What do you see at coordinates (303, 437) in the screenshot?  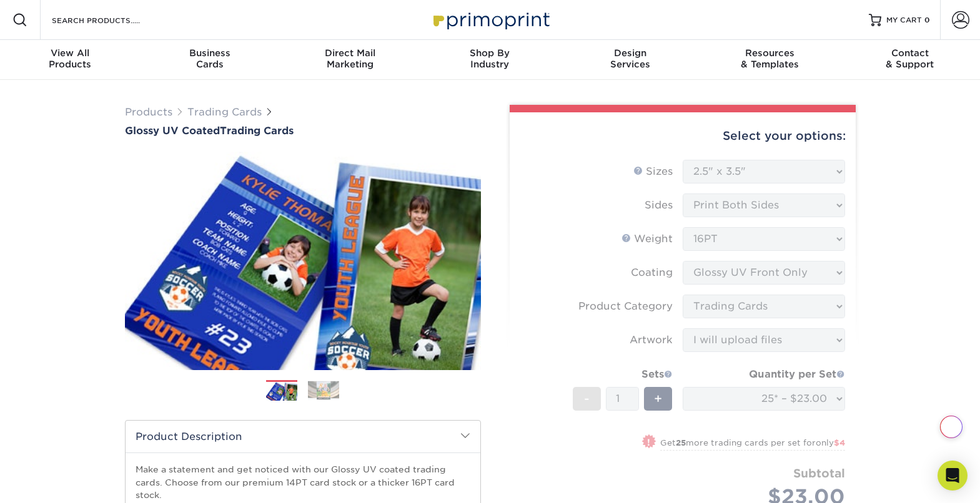 I see `h2: Product Description` at bounding box center [303, 437].